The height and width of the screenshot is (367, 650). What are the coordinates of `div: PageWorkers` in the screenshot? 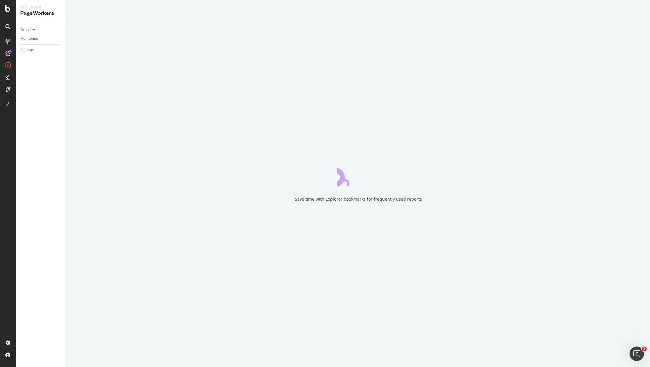 It's located at (41, 13).